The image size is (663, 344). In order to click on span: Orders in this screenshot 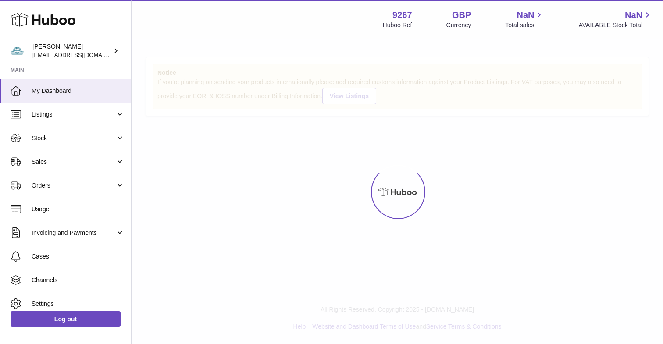, I will do `click(73, 185)`.